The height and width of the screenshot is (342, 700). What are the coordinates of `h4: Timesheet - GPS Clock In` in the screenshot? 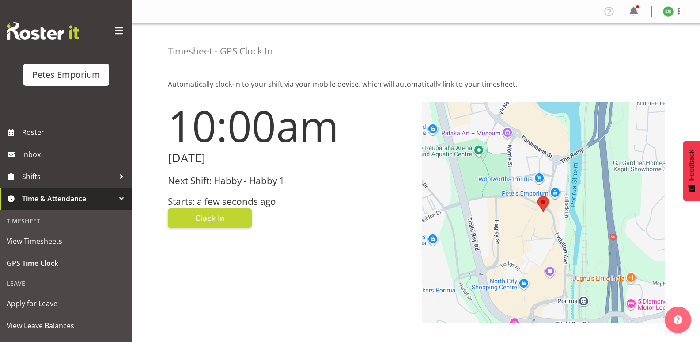 It's located at (220, 51).